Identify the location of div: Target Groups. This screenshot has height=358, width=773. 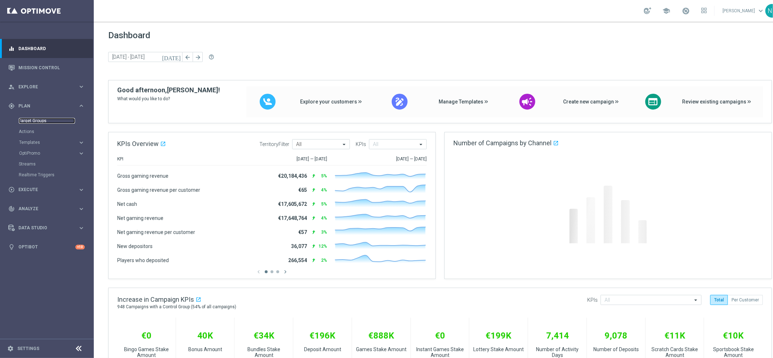
(56, 121).